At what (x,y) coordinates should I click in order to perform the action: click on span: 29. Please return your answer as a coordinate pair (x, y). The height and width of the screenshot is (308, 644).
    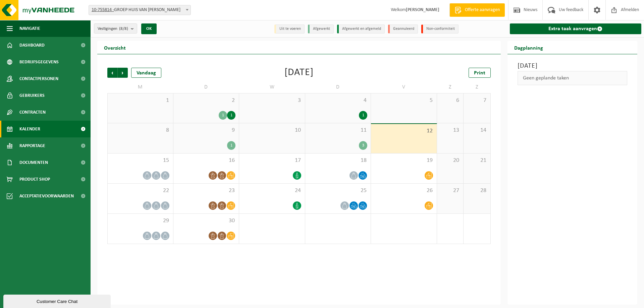
    Looking at the image, I should click on (140, 221).